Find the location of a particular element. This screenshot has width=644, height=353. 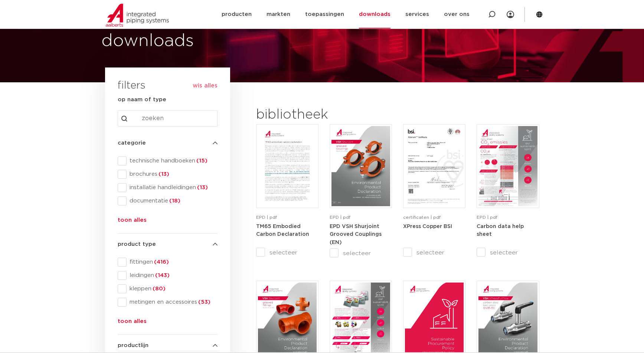

div: brochures(13) is located at coordinates (168, 174).